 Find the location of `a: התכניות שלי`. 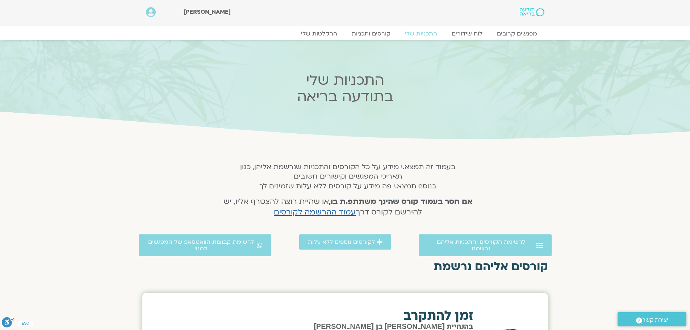

a: התכניות שלי is located at coordinates (421, 34).